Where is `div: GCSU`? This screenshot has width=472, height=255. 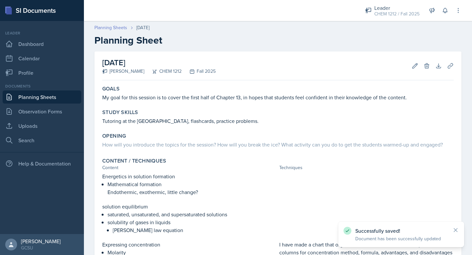 div: GCSU is located at coordinates (41, 248).